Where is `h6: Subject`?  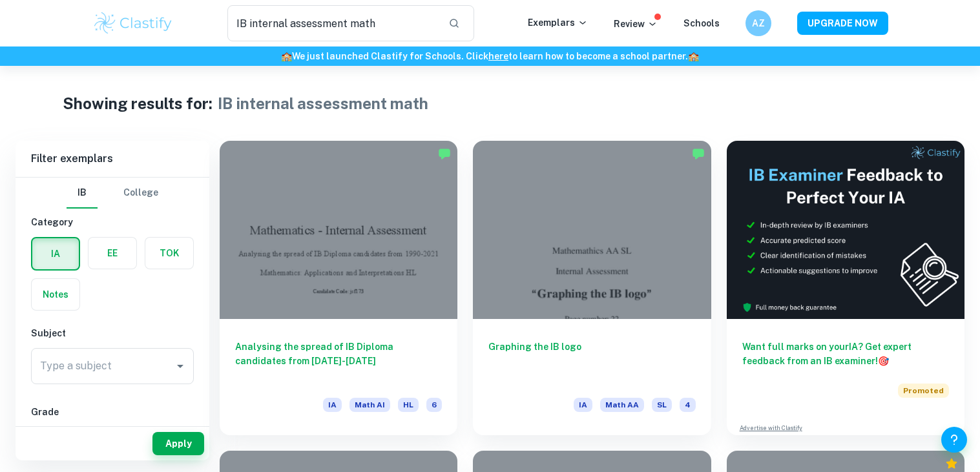 h6: Subject is located at coordinates (112, 333).